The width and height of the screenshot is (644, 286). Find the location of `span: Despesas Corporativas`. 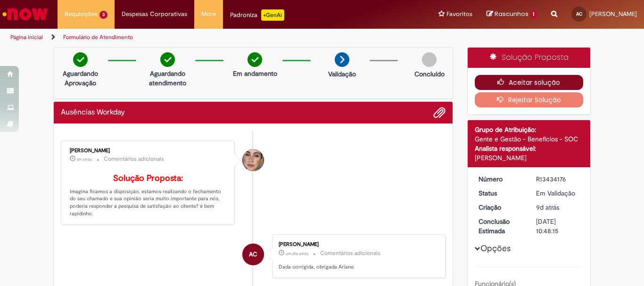

span: Despesas Corporativas is located at coordinates (154, 14).